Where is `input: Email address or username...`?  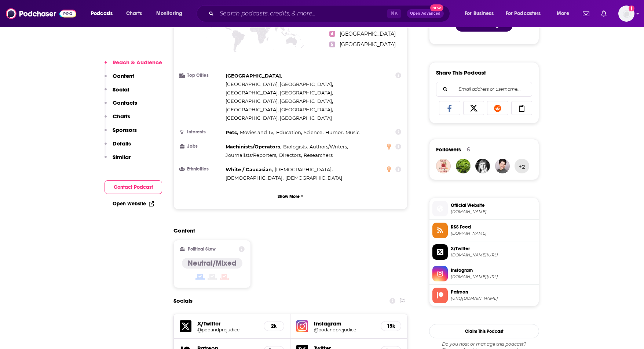
input: Email address or username... is located at coordinates (484, 89).